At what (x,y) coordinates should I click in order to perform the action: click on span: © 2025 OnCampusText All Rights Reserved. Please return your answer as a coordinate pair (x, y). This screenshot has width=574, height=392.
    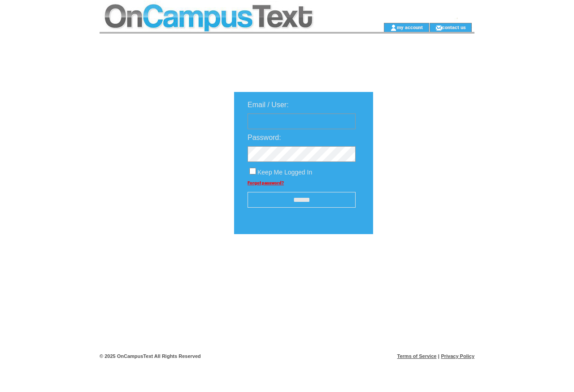
    Looking at the image, I should click on (150, 356).